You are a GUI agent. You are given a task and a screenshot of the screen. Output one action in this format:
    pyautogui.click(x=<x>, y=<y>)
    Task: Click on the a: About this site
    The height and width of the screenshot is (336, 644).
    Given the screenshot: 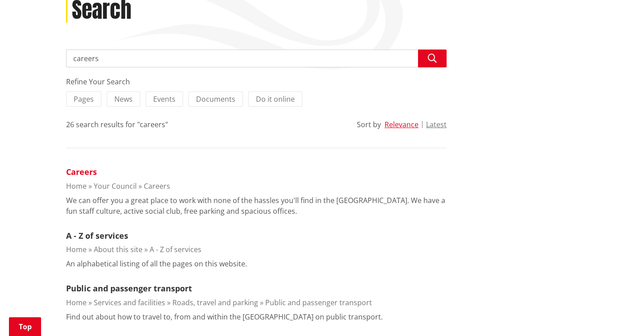 What is the action you would take?
    pyautogui.click(x=118, y=250)
    